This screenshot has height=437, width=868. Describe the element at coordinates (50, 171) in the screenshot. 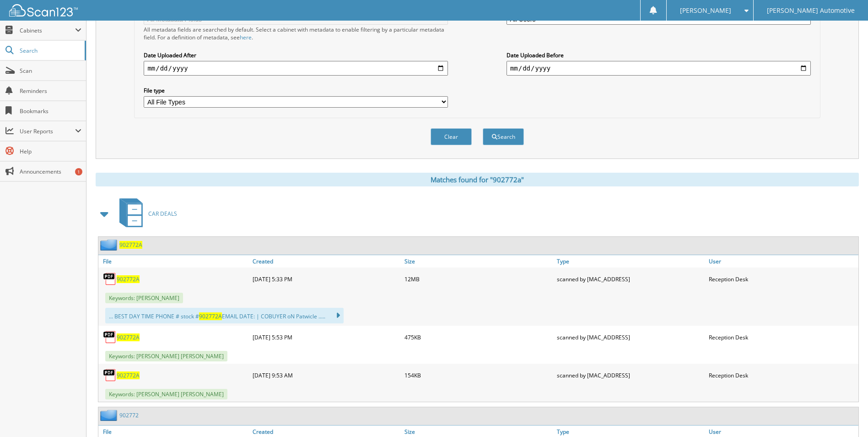

I see `span: Announcements` at that location.